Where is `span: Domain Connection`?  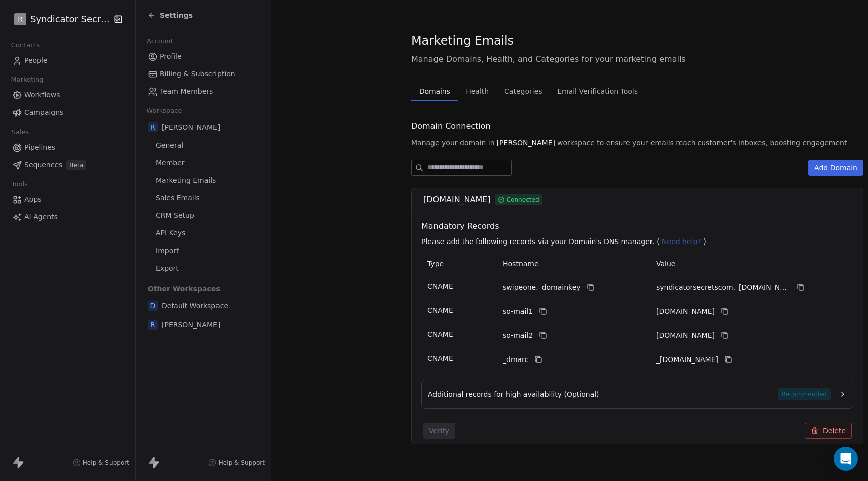
span: Domain Connection is located at coordinates (451, 126).